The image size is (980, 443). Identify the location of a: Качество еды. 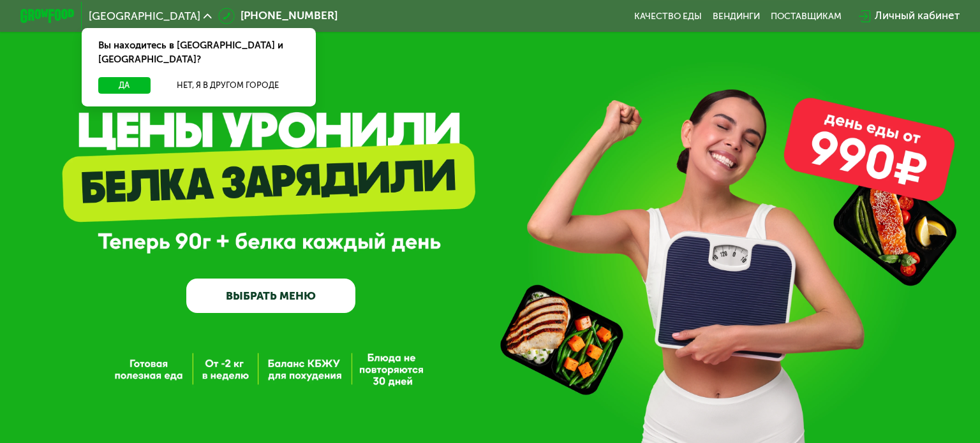
(668, 16).